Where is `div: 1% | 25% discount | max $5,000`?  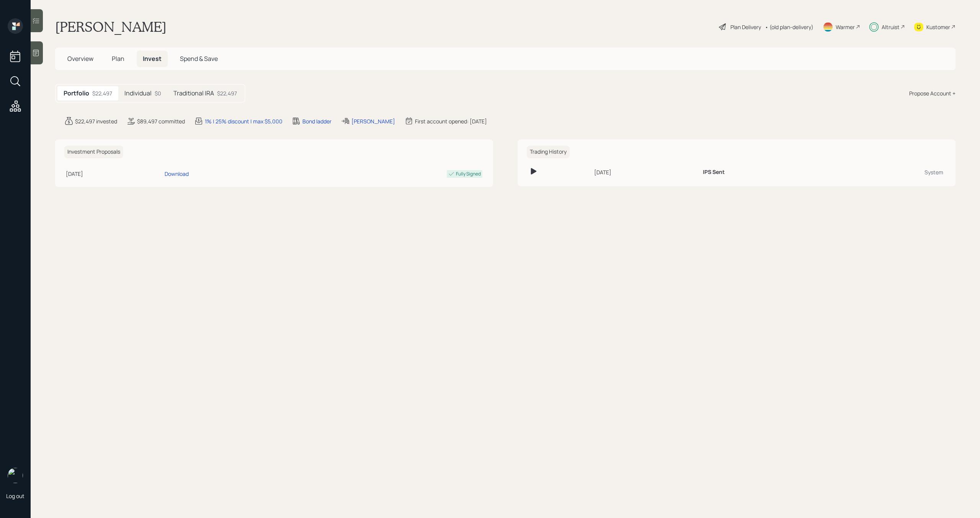
div: 1% | 25% discount | max $5,000 is located at coordinates (244, 121).